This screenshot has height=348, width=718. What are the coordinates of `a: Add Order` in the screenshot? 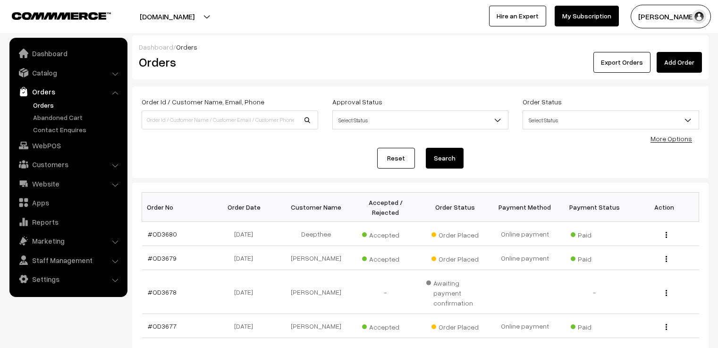 It's located at (679, 62).